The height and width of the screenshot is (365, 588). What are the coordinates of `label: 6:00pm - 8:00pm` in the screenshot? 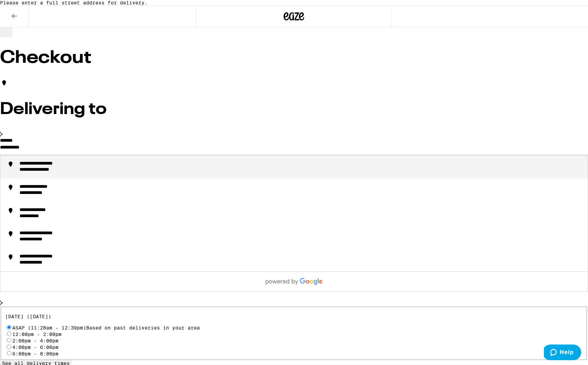 It's located at (36, 353).